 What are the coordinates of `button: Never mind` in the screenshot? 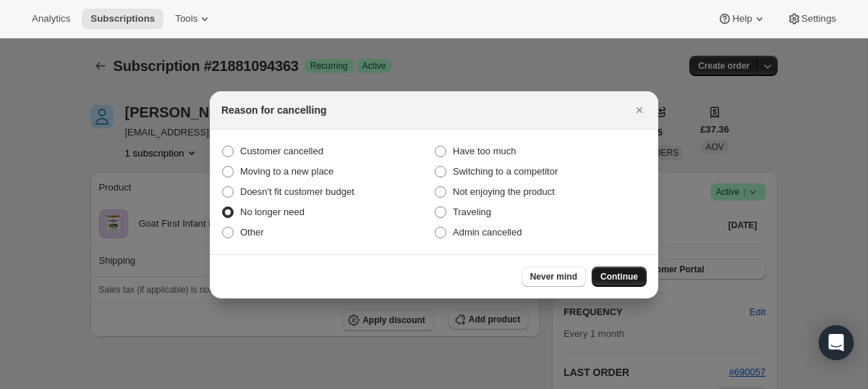 It's located at (553, 277).